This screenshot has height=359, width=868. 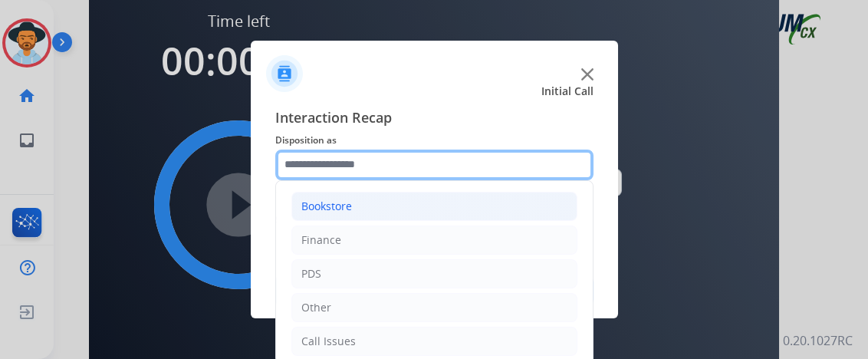 I want to click on div: Other, so click(x=316, y=308).